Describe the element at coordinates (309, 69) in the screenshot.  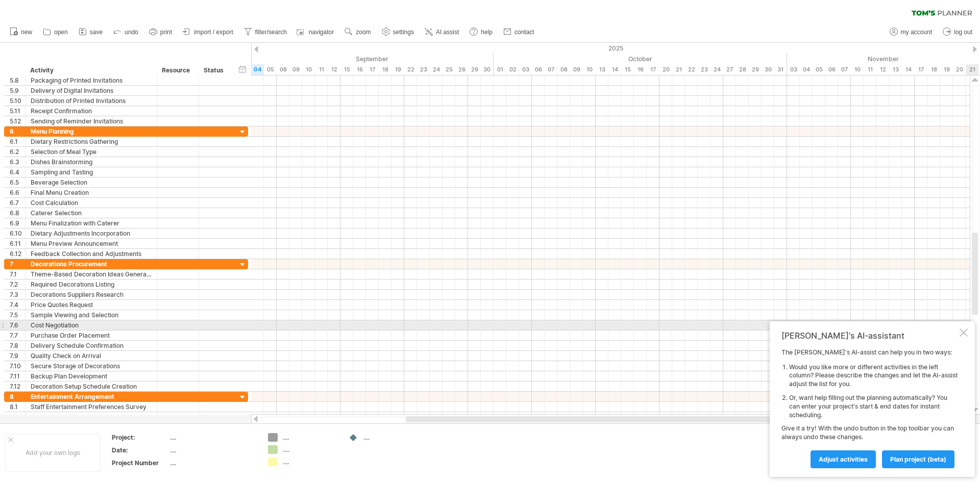
I see `div: Wednesday, 10 September 2025` at that location.